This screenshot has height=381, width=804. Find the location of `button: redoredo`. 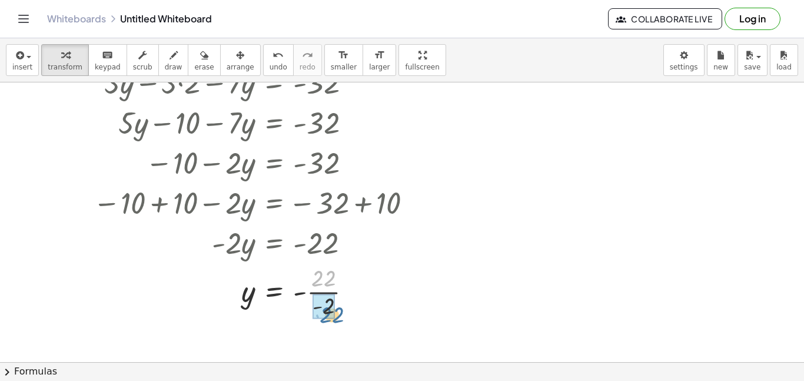

button: redoredo is located at coordinates (307, 60).